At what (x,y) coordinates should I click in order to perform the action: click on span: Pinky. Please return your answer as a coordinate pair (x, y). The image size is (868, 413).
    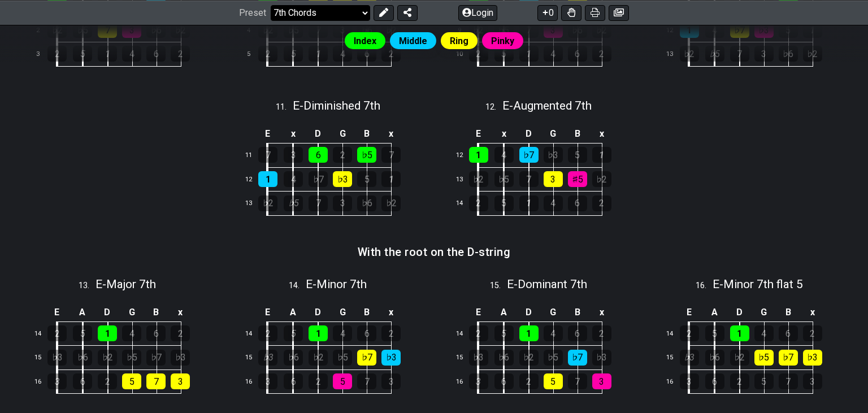
    Looking at the image, I should click on (503, 41).